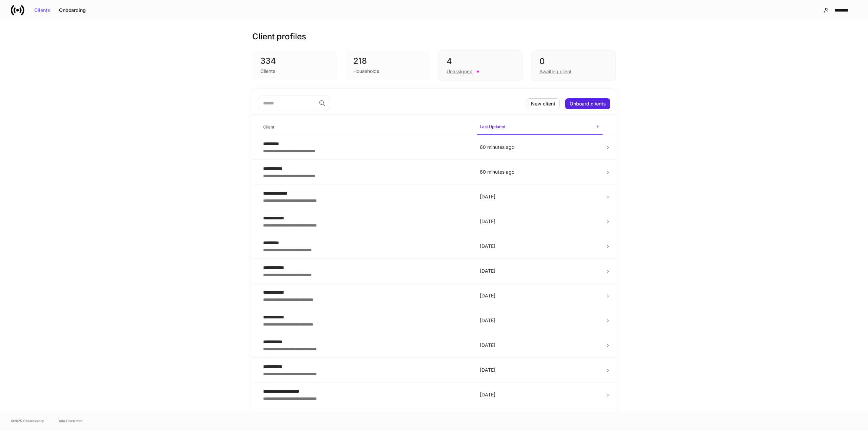 The width and height of the screenshot is (868, 431). What do you see at coordinates (481, 65) in the screenshot?
I see `div: 4Unassigned` at bounding box center [481, 65].